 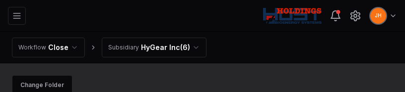 I want to click on div: Workflow, so click(x=32, y=48).